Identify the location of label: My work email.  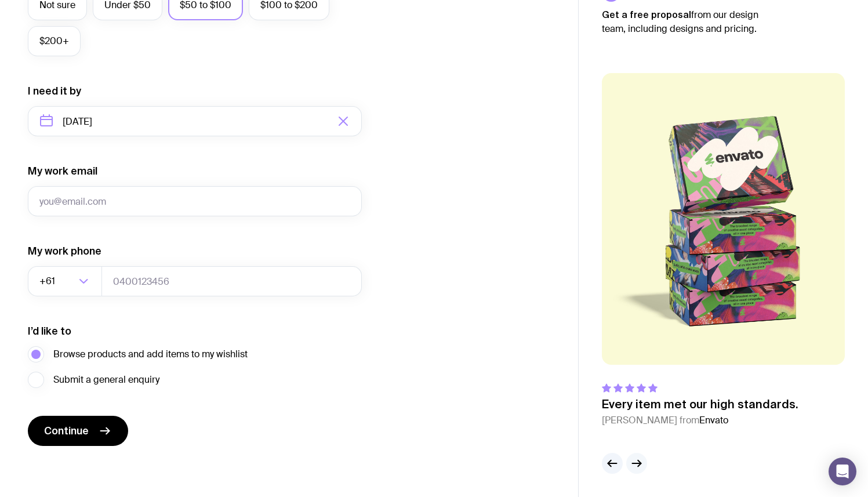
(63, 171).